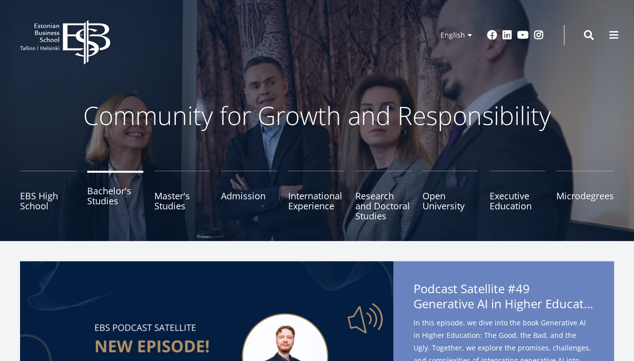 The image size is (634, 361). I want to click on a: Open University, so click(451, 196).